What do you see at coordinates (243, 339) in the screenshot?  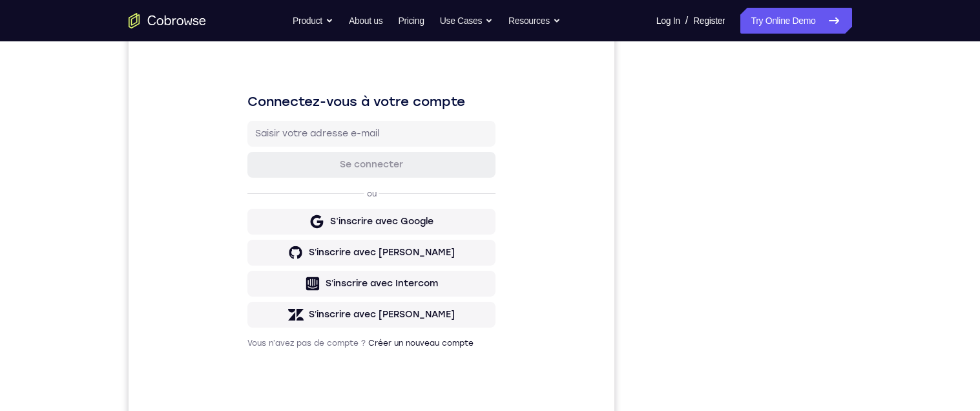 I see `p: Vous n’avez pas de compte ?` at bounding box center [243, 339].